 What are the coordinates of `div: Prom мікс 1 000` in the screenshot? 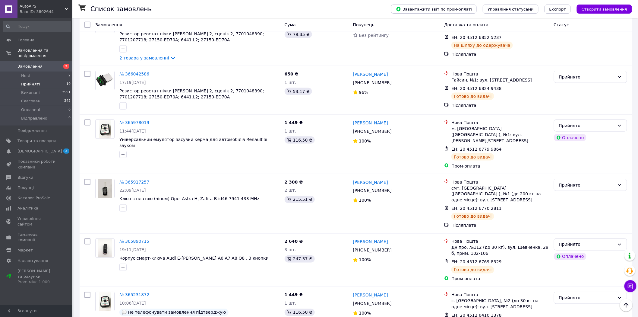 It's located at (37, 282).